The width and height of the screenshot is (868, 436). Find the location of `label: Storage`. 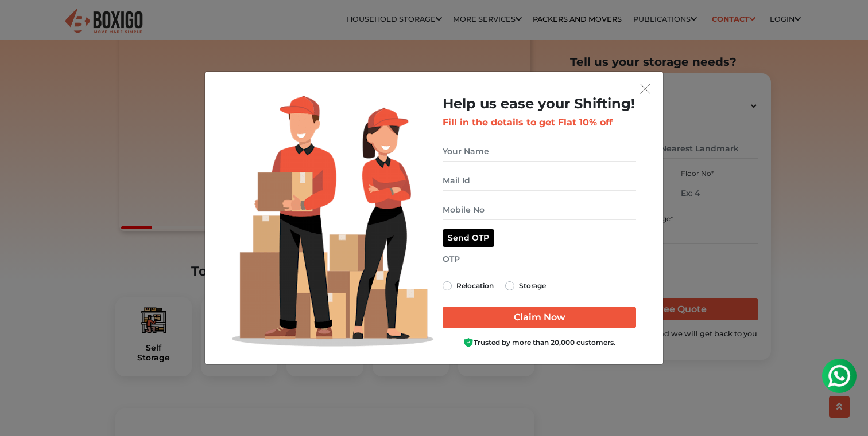

label: Storage is located at coordinates (532, 287).